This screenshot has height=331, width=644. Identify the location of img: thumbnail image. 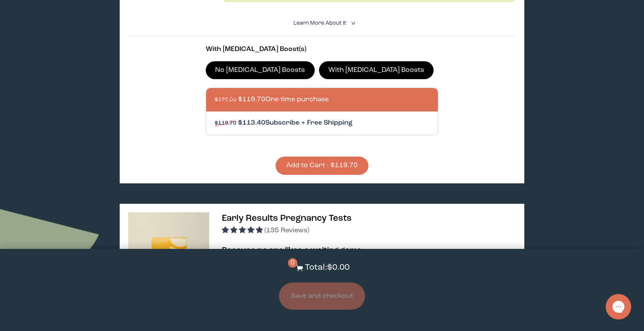
(168, 252).